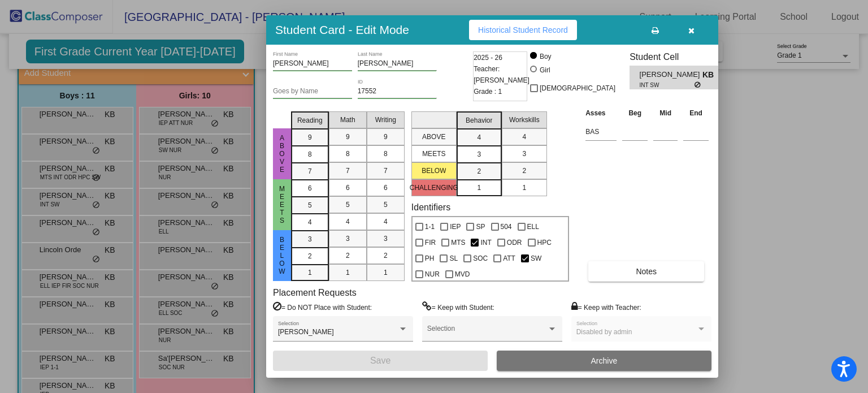  Describe the element at coordinates (481, 226) in the screenshot. I see `span: SP` at that location.